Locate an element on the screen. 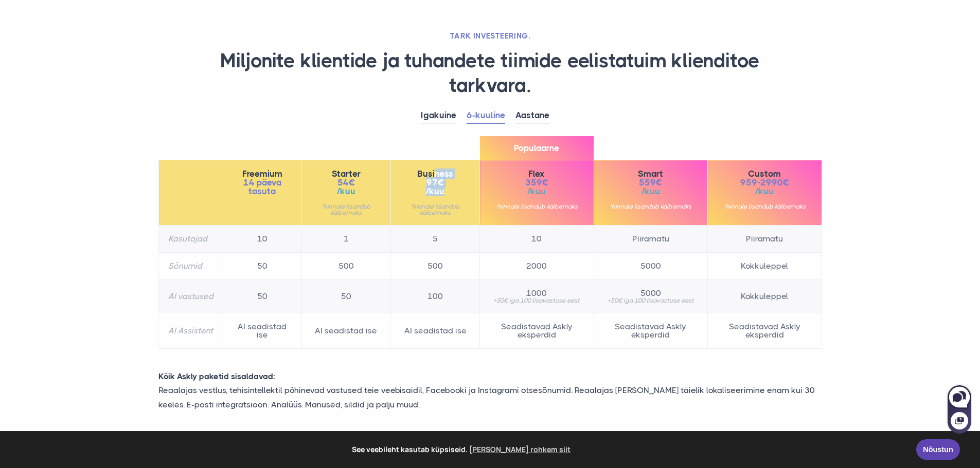 The image size is (980, 468). span: Smart is located at coordinates (650, 174).